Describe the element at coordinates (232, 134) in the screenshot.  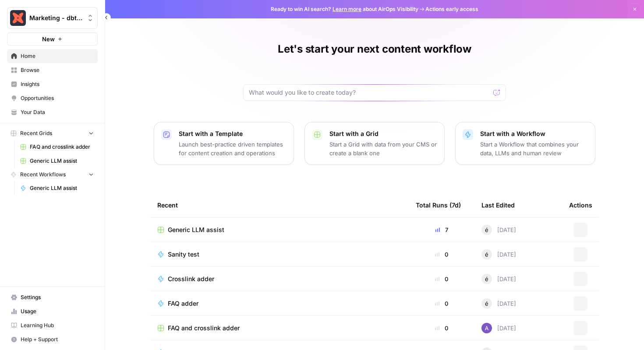
I see `p: Start with a Template` at that location.